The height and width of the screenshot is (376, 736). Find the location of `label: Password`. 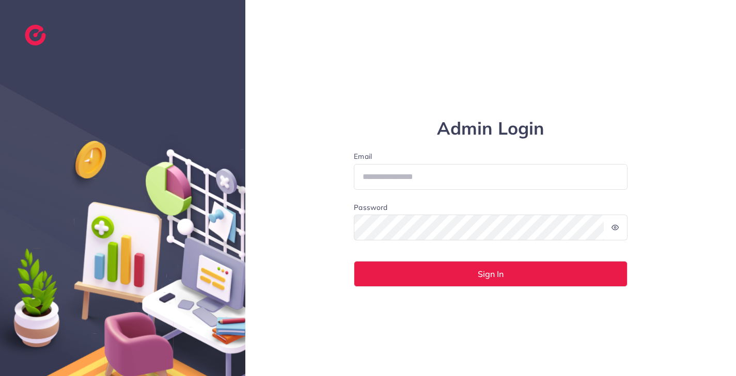

label: Password is located at coordinates (370, 208).